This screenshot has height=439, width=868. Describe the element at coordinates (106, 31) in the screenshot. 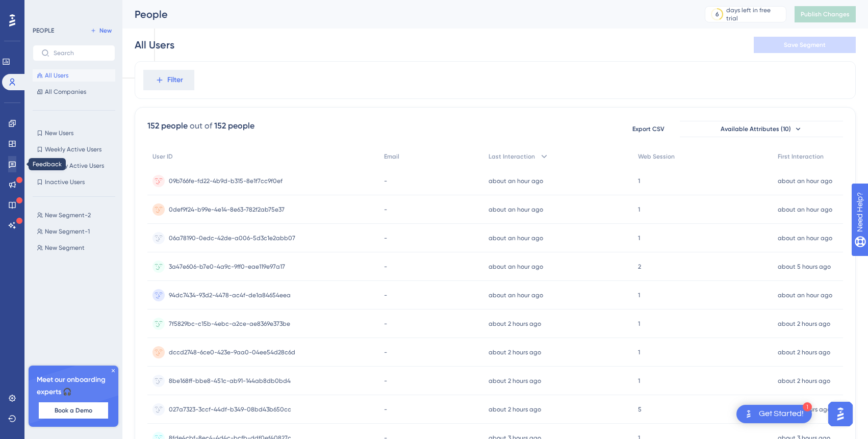

I see `span: New` at that location.